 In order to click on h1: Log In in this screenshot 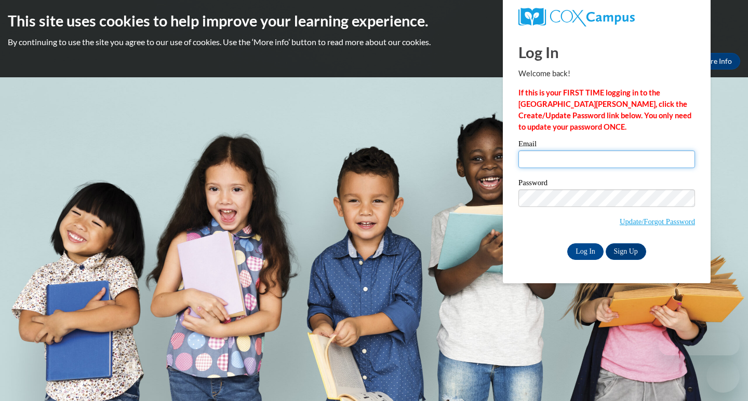, I will do `click(606, 52)`.